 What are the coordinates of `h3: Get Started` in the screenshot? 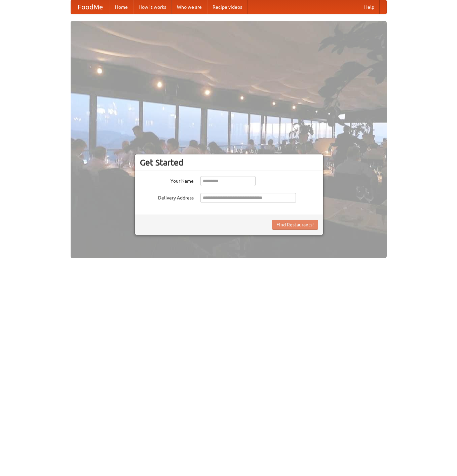 It's located at (229, 163).